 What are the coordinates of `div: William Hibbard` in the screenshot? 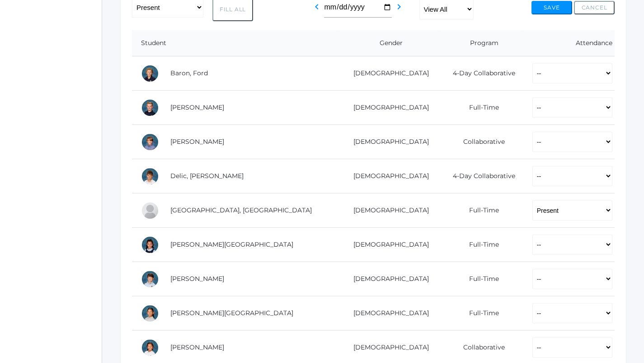 It's located at (150, 279).